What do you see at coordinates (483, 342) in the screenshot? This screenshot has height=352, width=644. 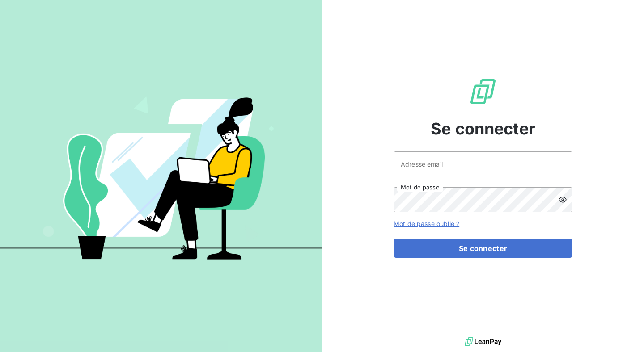 I see `img: logo` at bounding box center [483, 342].